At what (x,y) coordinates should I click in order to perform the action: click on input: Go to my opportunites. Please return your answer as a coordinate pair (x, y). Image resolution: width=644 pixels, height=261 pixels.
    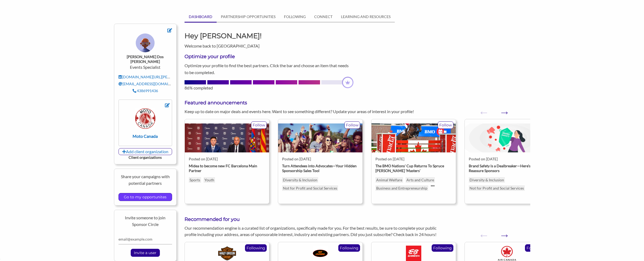
    Looking at the image, I should click on (145, 197).